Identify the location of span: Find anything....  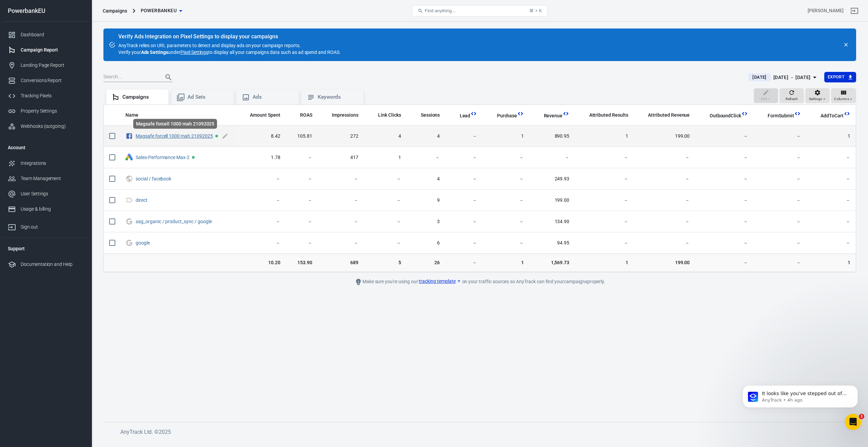
(440, 10).